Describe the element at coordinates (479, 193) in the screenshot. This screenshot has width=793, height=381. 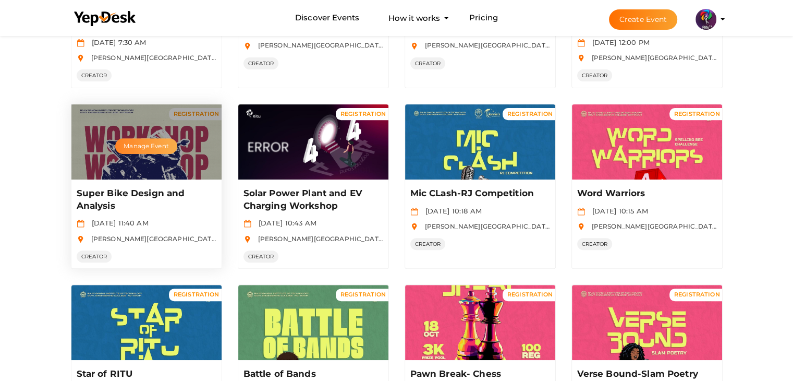
I see `p: Mic CLash-RJ Competition` at that location.